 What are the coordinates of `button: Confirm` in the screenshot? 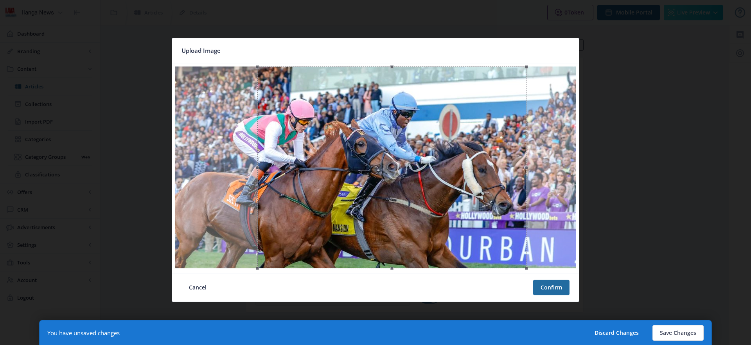 It's located at (551, 287).